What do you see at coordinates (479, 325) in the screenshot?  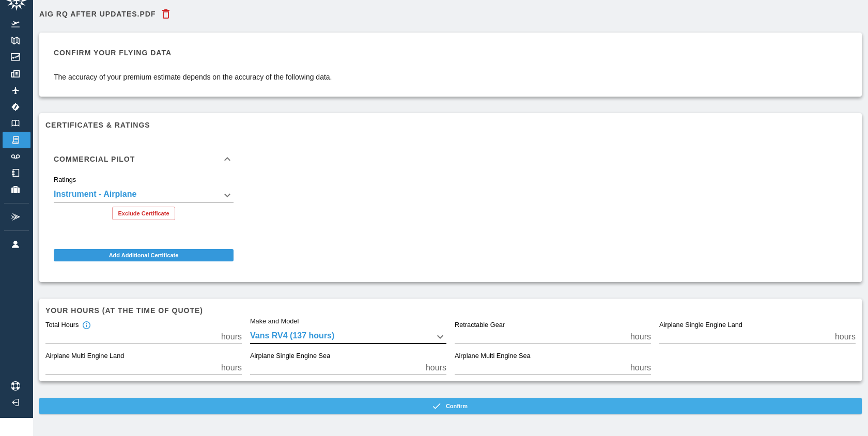 I see `label: Retractable Gear` at bounding box center [479, 325].